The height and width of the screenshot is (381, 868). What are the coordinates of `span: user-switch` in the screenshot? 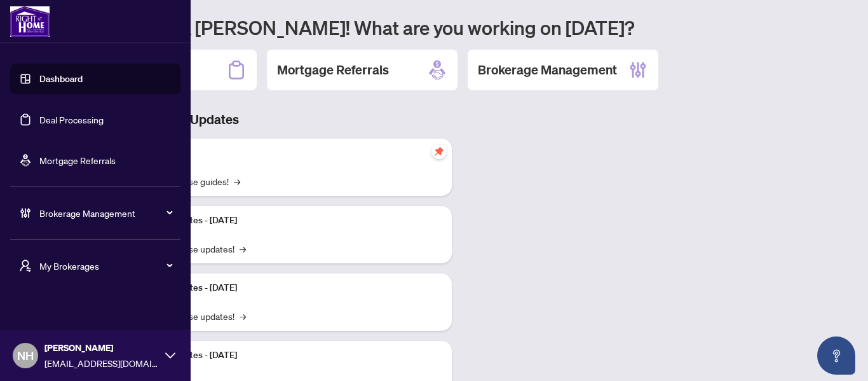 It's located at (26, 266).